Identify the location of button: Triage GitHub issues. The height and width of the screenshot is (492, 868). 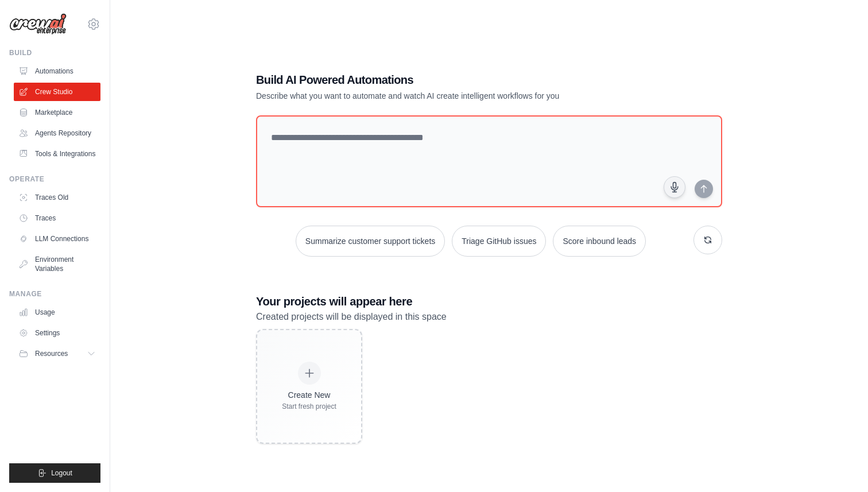
(499, 241).